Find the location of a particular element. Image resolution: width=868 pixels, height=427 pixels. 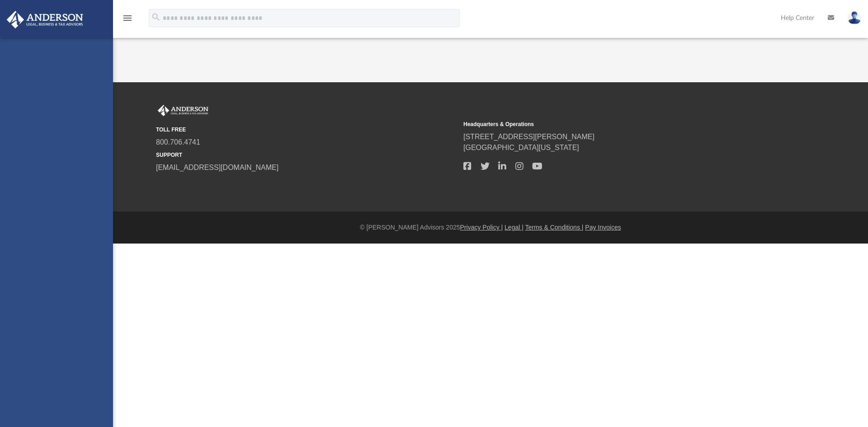

small: Headquarters & Operations is located at coordinates (614, 124).